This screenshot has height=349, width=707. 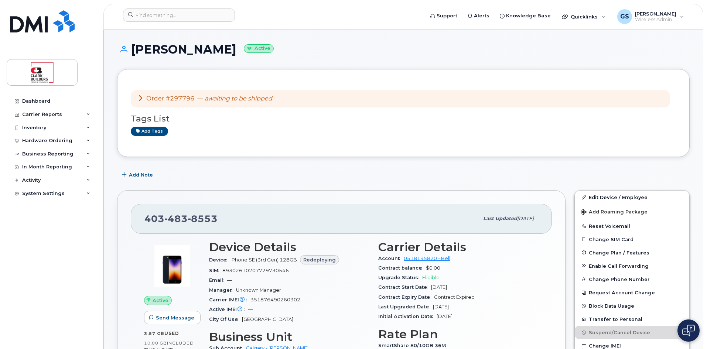 What do you see at coordinates (259, 48) in the screenshot?
I see `small: Active` at bounding box center [259, 48].